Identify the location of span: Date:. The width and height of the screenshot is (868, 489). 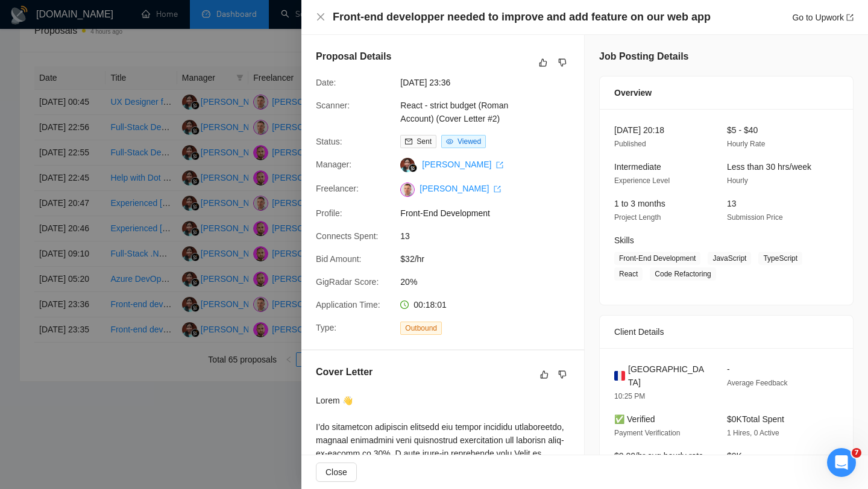
(326, 83).